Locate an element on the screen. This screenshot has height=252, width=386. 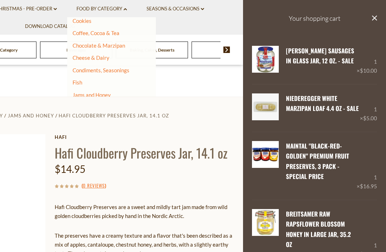
a: Cheese & Dairy is located at coordinates (91, 58).